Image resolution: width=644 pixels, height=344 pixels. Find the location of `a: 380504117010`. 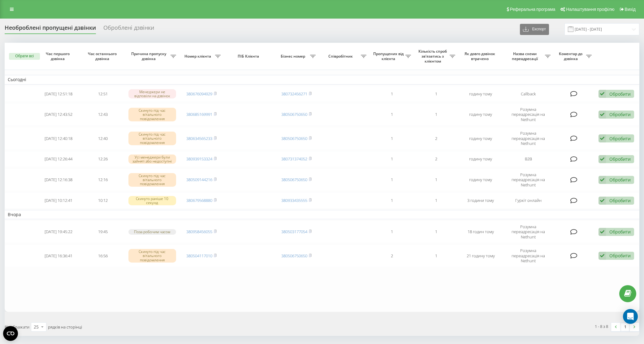

a: 380504117010 is located at coordinates (200, 256).